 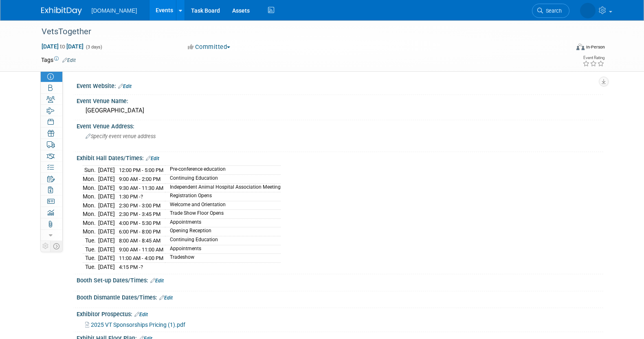 I want to click on span: 1:30 PM -, so click(x=130, y=196).